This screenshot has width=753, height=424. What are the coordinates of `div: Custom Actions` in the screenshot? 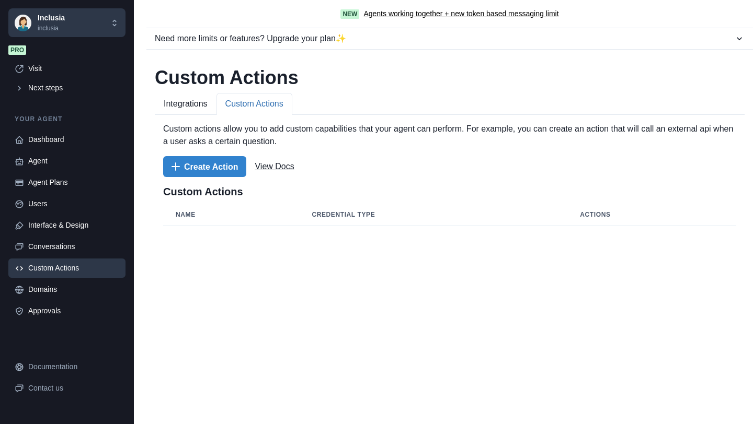 It's located at (74, 268).